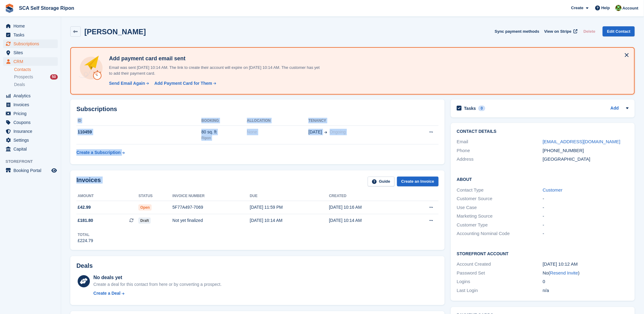 The width and height of the screenshot is (644, 314). Describe the element at coordinates (98, 153) in the screenshot. I see `div: Create a Subscription` at that location.